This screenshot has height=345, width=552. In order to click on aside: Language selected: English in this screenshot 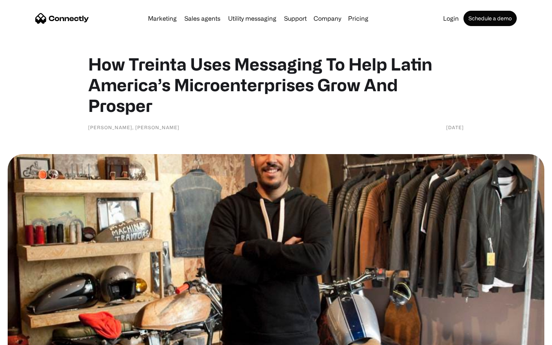, I will do `click(27, 337)`.